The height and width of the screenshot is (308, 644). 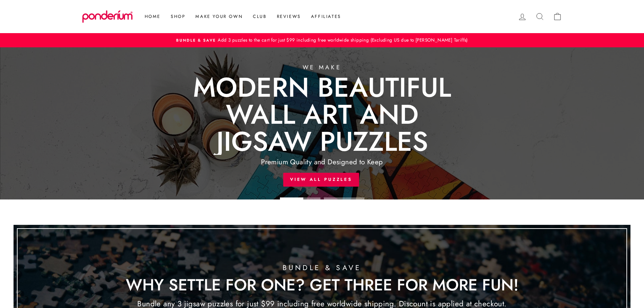 I want to click on a: Shop, so click(x=178, y=16).